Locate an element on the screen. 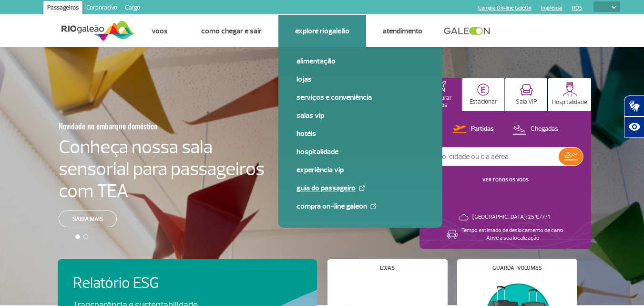 The height and width of the screenshot is (306, 644). a: Como chegar e sair is located at coordinates (231, 31).